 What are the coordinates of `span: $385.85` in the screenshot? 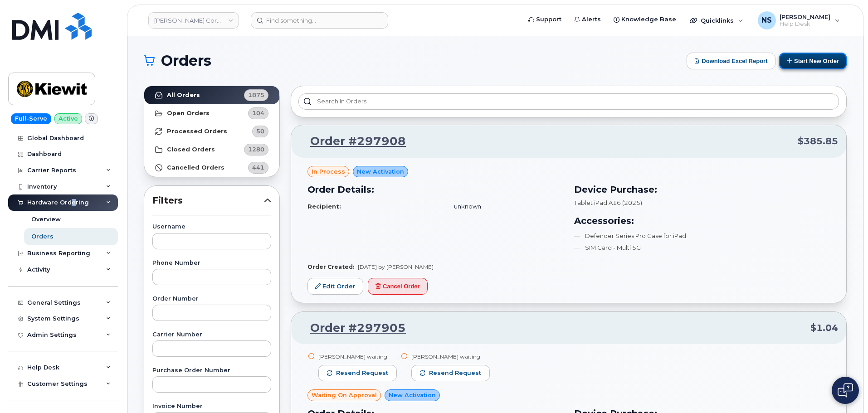 It's located at (818, 141).